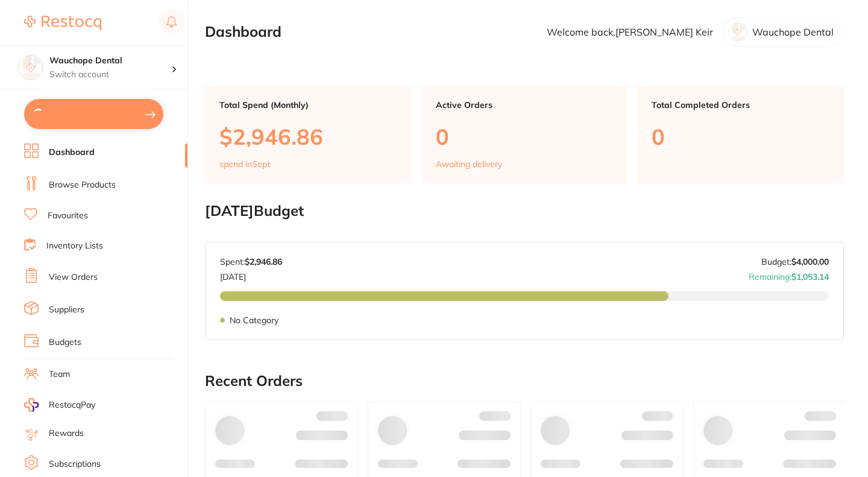 Image resolution: width=868 pixels, height=477 pixels. I want to click on p: Awaiting delivery, so click(469, 164).